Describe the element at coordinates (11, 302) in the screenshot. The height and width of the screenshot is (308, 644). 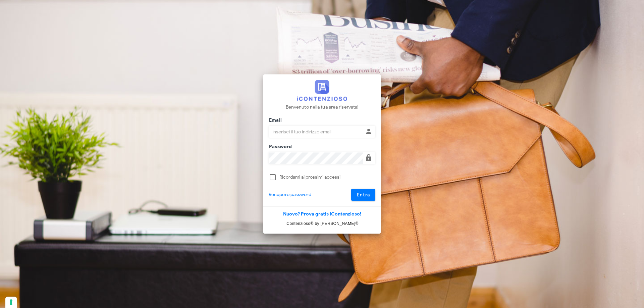
I see `button: Le tue preferenze relative al consenso per le tecnologie di tracciamento` at that location.